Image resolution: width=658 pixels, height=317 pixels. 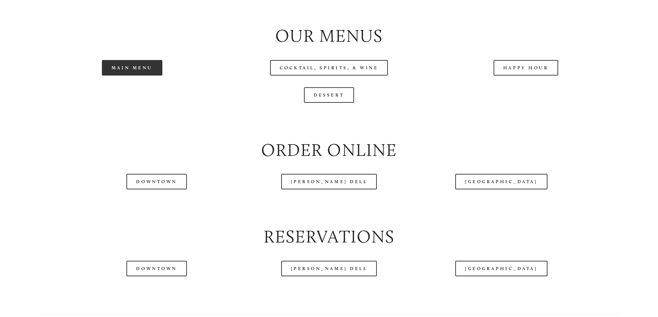 What do you see at coordinates (132, 68) in the screenshot?
I see `a: Main Menu` at bounding box center [132, 68].